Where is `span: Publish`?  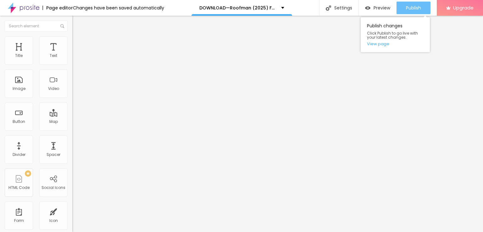
span: Publish is located at coordinates (414, 8).